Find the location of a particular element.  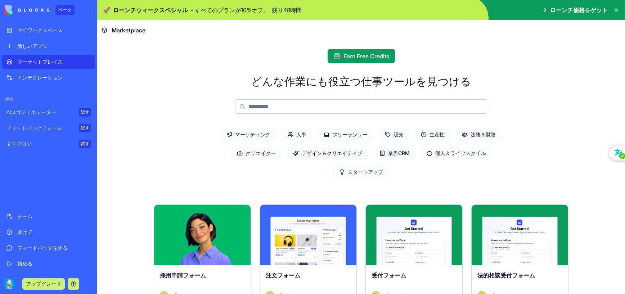

span: クリエイター is located at coordinates (256, 153).